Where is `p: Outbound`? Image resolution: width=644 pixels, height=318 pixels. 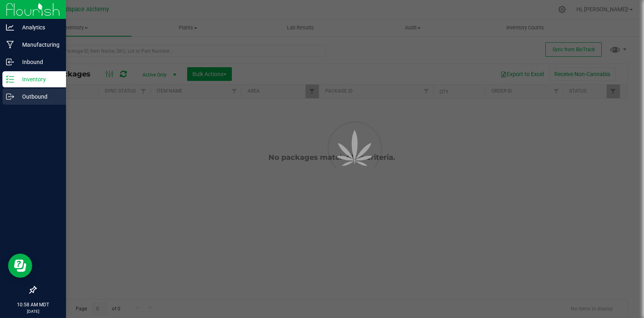 p: Outbound is located at coordinates (38, 97).